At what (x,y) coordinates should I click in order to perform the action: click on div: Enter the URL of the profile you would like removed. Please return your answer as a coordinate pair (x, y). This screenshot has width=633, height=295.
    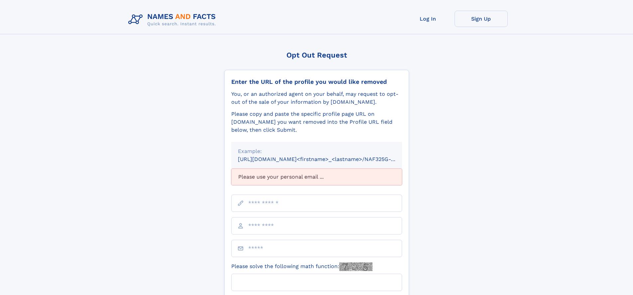
    Looking at the image, I should click on (317, 82).